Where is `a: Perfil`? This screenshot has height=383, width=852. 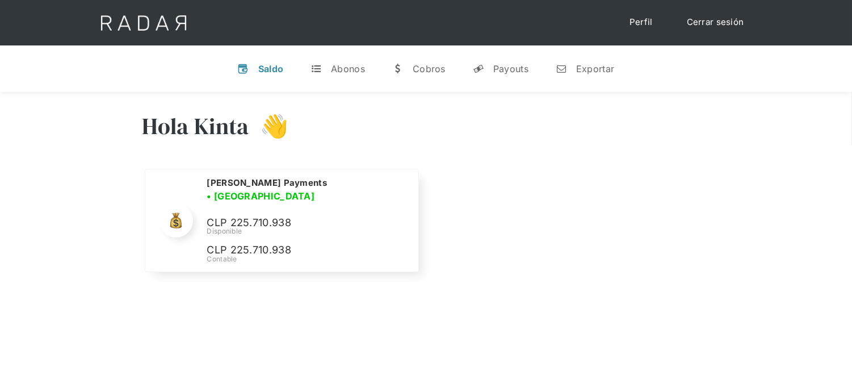
a: Perfil is located at coordinates (641, 22).